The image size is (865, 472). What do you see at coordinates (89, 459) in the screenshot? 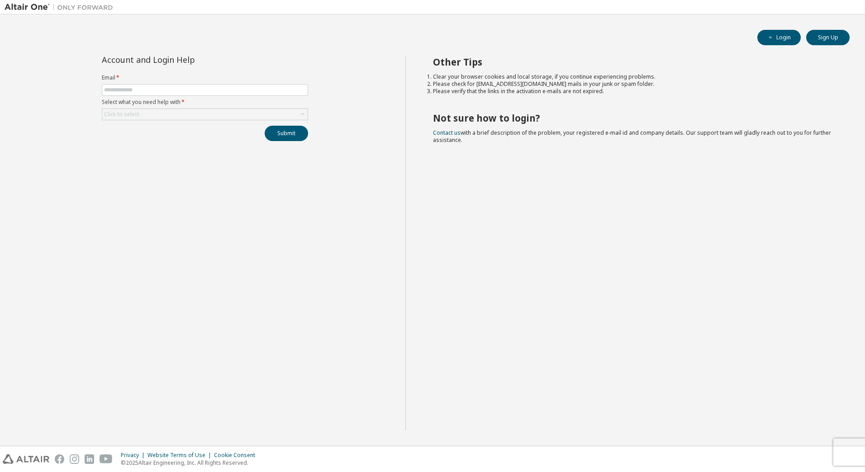
I see `img: linkedin.svg` at bounding box center [89, 459].